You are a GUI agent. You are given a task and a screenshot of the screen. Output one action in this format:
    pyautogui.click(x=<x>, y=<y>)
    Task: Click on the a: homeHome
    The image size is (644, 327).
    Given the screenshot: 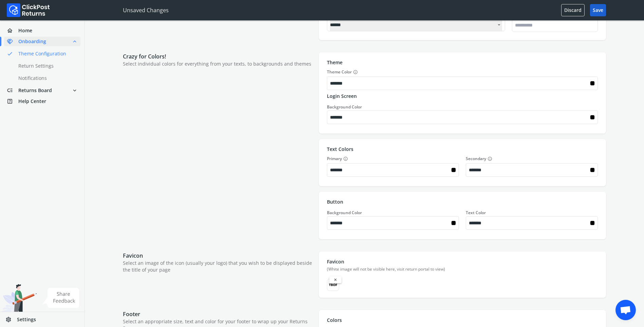 What is the action you would take?
    pyautogui.click(x=42, y=30)
    